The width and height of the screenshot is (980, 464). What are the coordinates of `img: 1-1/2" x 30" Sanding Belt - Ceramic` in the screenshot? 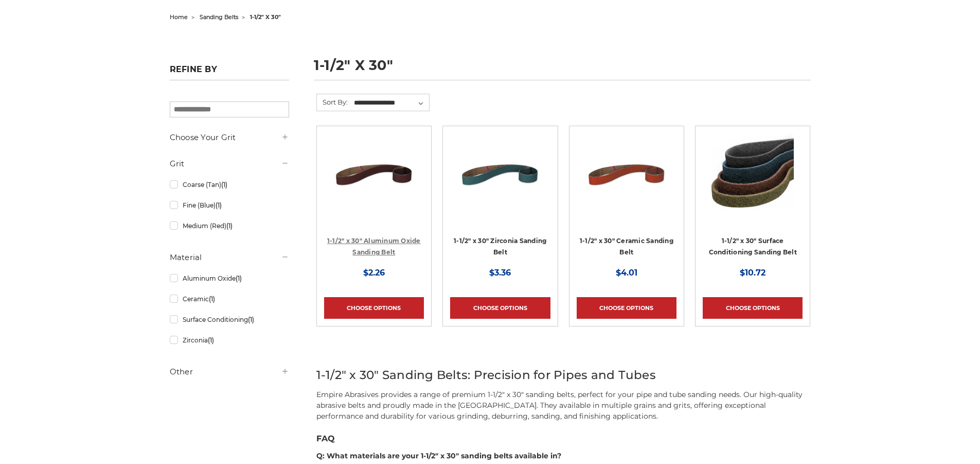 It's located at (627, 175).